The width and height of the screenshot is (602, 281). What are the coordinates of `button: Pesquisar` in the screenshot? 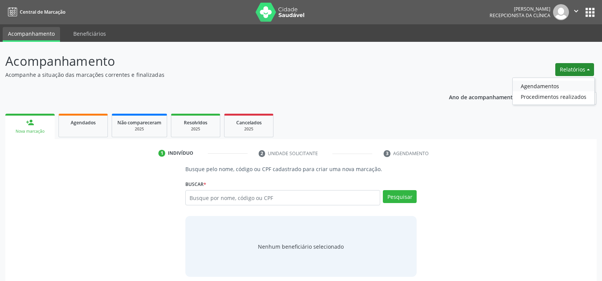 It's located at (400, 196).